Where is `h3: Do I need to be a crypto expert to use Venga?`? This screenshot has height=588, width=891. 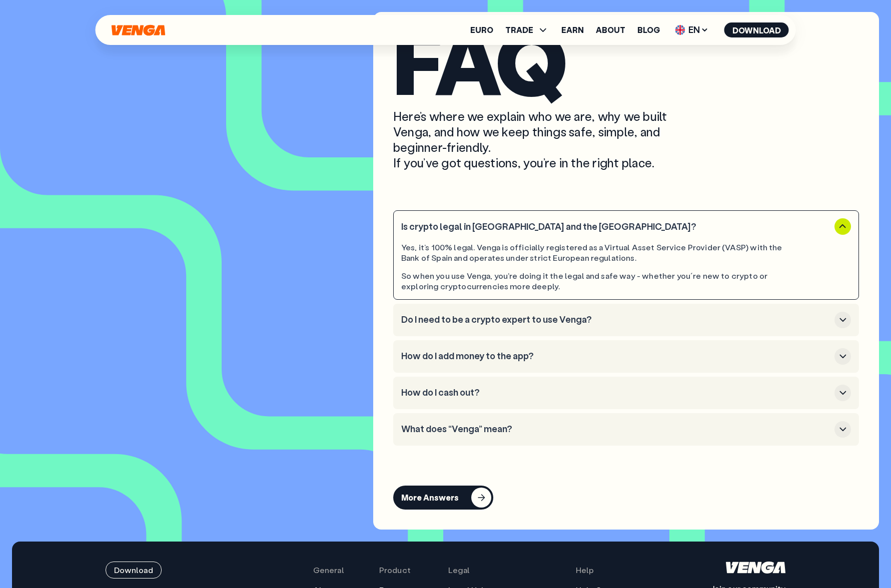 h3: Do I need to be a crypto expert to use Venga? is located at coordinates (615, 320).